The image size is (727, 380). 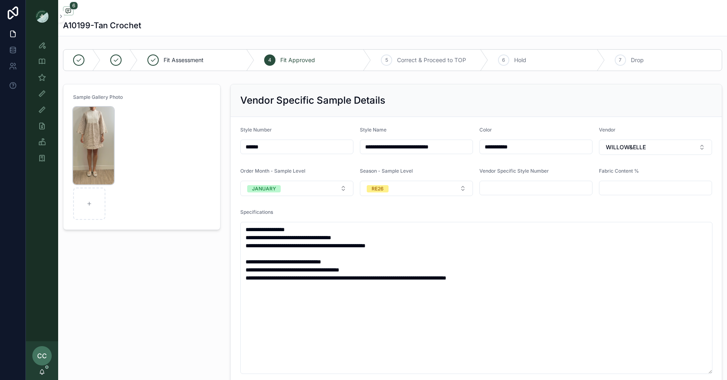 What do you see at coordinates (93, 146) in the screenshot?
I see `img: Screenshot-2025-07-01-at-10.36.48-AM.png` at bounding box center [93, 146].